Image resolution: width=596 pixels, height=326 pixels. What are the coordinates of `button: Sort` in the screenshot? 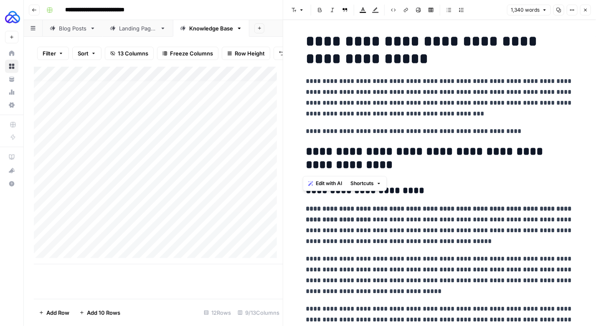 It's located at (87, 53).